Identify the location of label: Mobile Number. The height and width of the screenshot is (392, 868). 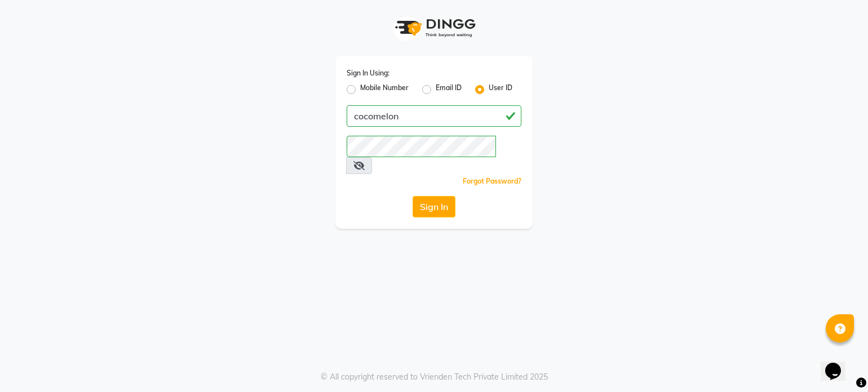
(384, 89).